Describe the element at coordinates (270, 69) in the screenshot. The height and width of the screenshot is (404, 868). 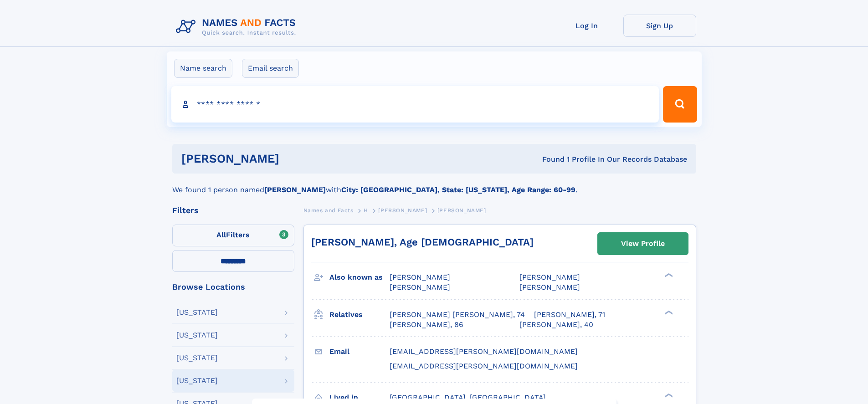
I see `label: Email search` at that location.